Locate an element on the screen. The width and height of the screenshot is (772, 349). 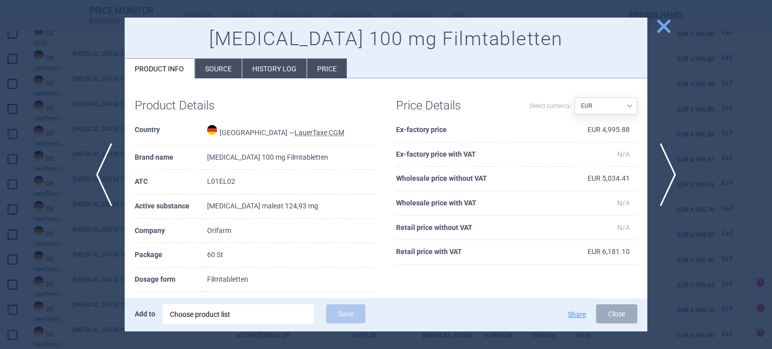
th: Active substance is located at coordinates (171, 207).